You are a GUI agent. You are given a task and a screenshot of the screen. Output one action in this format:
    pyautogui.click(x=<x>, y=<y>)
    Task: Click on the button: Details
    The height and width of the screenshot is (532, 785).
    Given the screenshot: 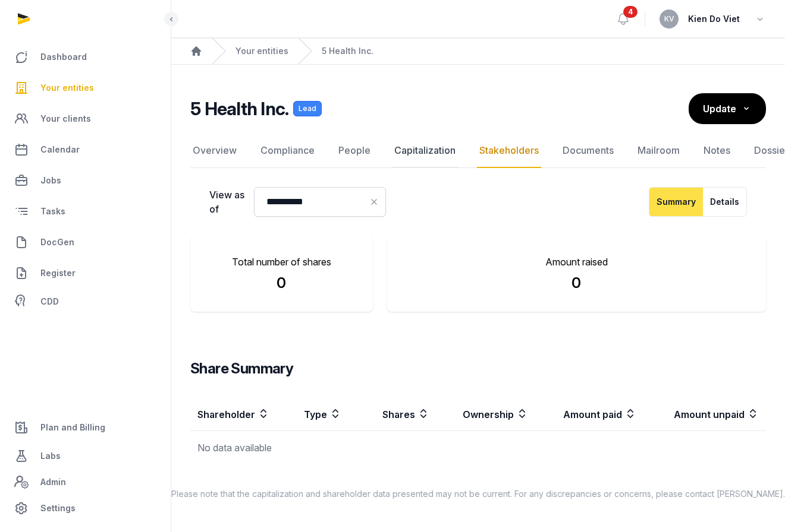 What is the action you would take?
    pyautogui.click(x=725, y=202)
    